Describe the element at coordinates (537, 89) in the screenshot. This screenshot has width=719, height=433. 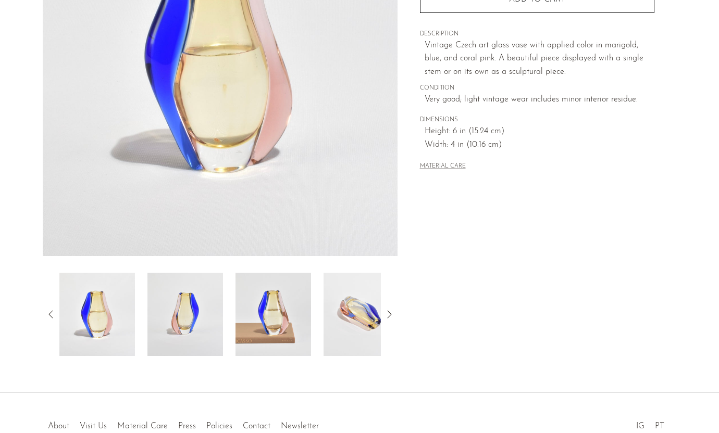
I see `span: CONDITION` at that location.